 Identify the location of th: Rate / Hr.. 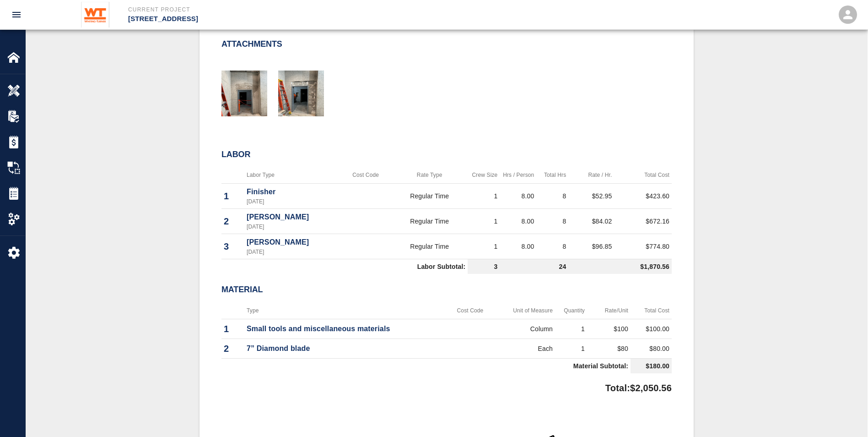
(591, 175).